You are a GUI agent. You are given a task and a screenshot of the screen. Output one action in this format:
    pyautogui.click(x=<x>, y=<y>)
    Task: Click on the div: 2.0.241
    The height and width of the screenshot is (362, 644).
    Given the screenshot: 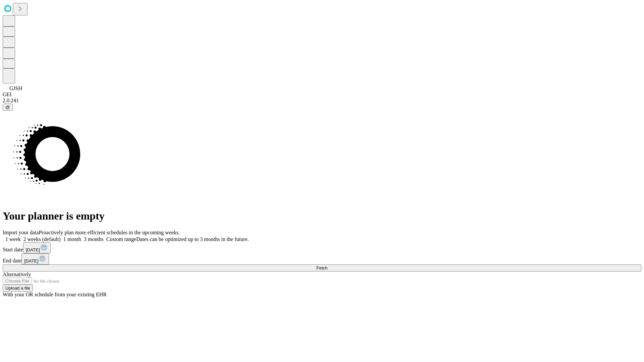 What is the action you would take?
    pyautogui.click(x=322, y=101)
    